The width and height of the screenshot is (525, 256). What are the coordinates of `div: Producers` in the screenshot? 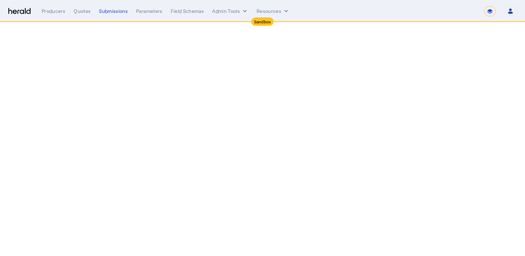 It's located at (53, 11).